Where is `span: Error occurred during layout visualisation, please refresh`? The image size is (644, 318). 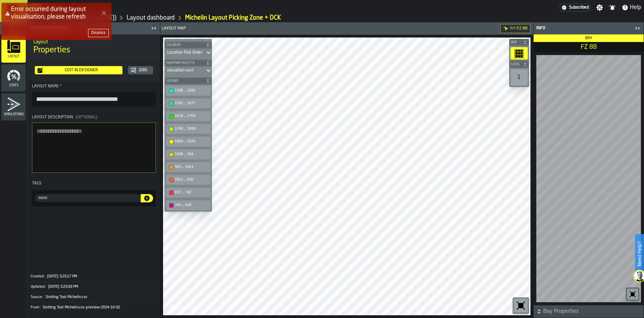
span: Error occurred during layout visualisation, please refresh is located at coordinates (48, 13).